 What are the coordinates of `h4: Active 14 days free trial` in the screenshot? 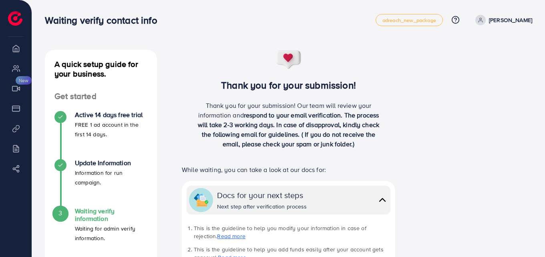 It's located at (111, 114).